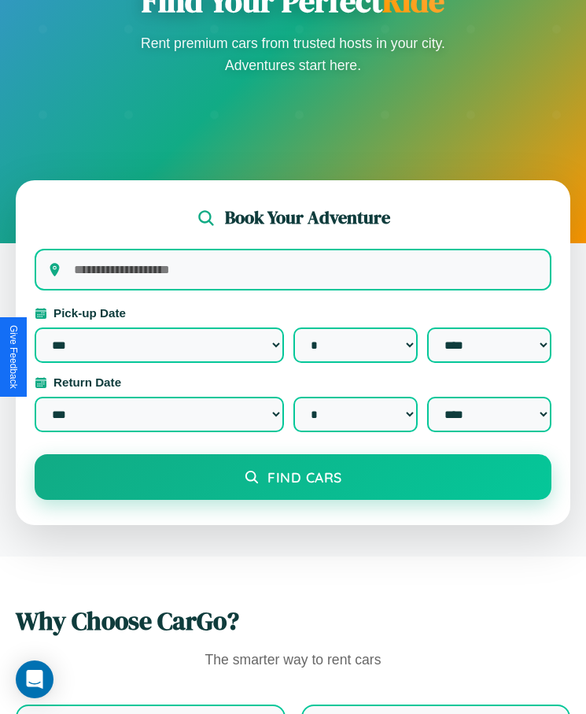  I want to click on div: Give Feedback, so click(13, 356).